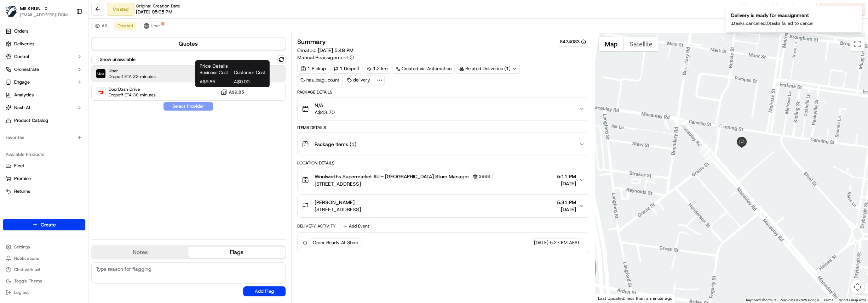  What do you see at coordinates (90, 162) in the screenshot?
I see `span: API Documentation` at bounding box center [90, 162].